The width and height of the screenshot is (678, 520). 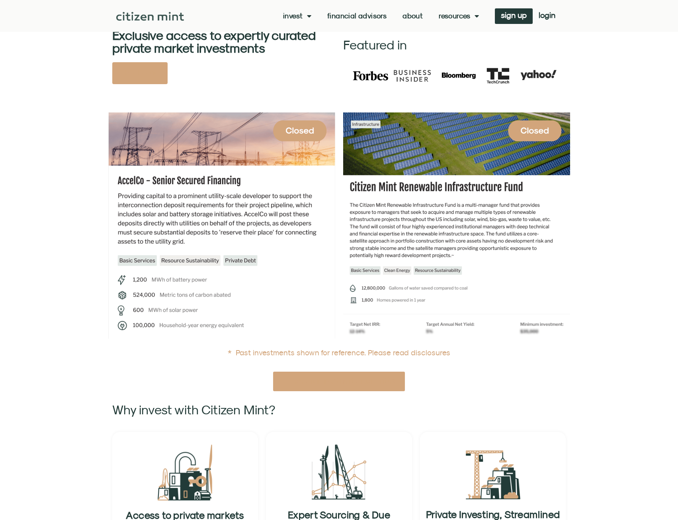 What do you see at coordinates (140, 73) in the screenshot?
I see `a: SIGN UP NOW` at bounding box center [140, 73].